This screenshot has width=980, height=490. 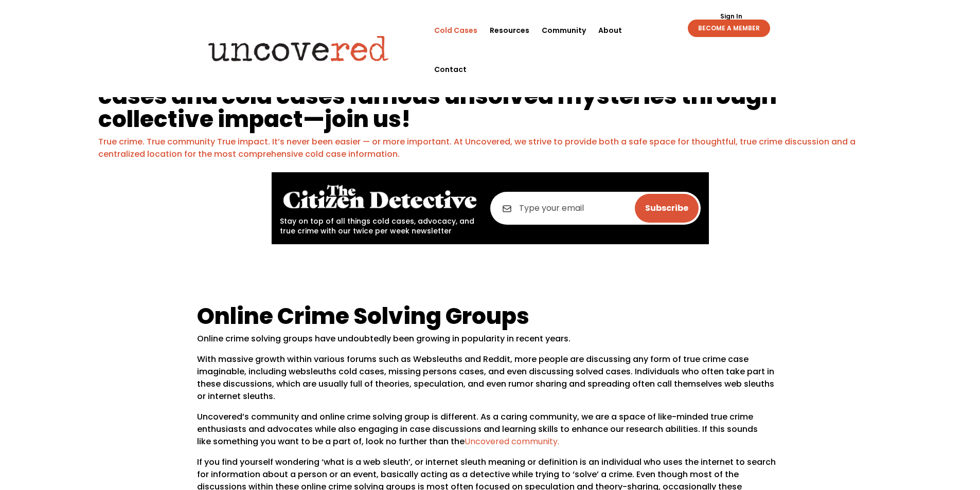 What do you see at coordinates (509, 30) in the screenshot?
I see `a: Resources` at bounding box center [509, 30].